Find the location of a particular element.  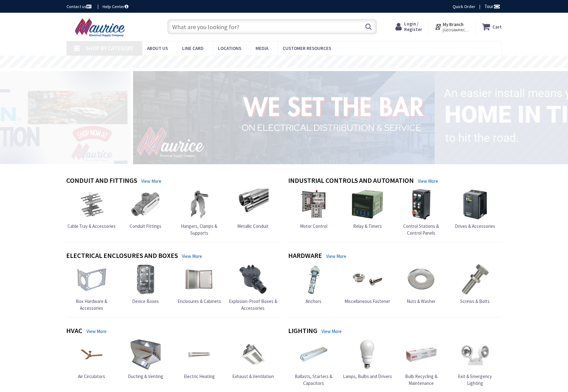

a: Anchors Anchors is located at coordinates (314, 284).